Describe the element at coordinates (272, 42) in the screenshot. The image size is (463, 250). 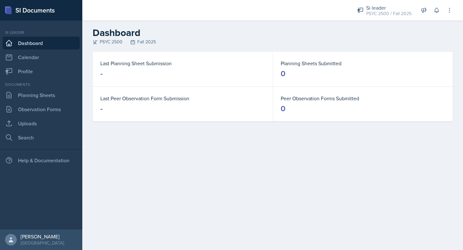
I see `div: PSYC 2500 Fall 2025` at that location.